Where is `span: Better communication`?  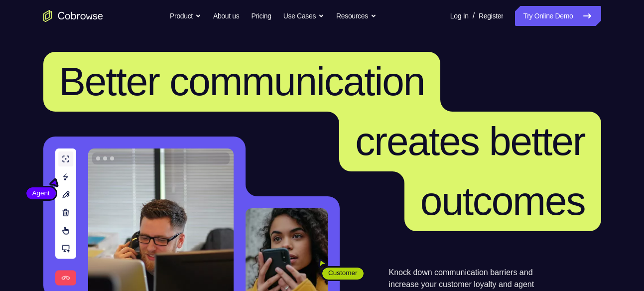 span: Better communication is located at coordinates (242, 81).